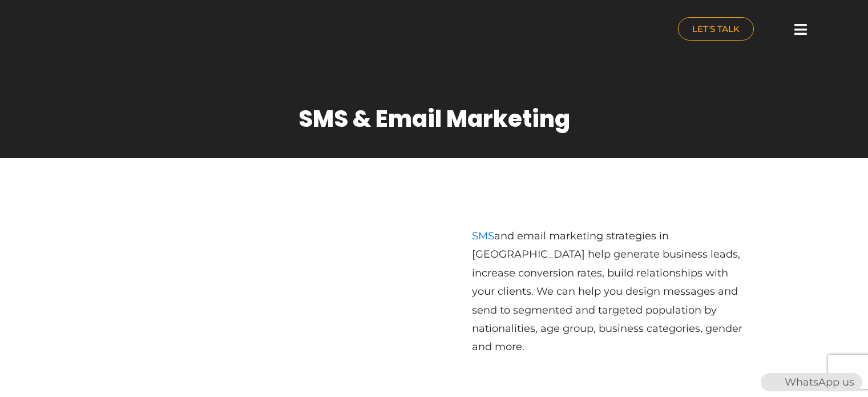  Describe the element at coordinates (716, 28) in the screenshot. I see `a: LET'S TALK` at that location.